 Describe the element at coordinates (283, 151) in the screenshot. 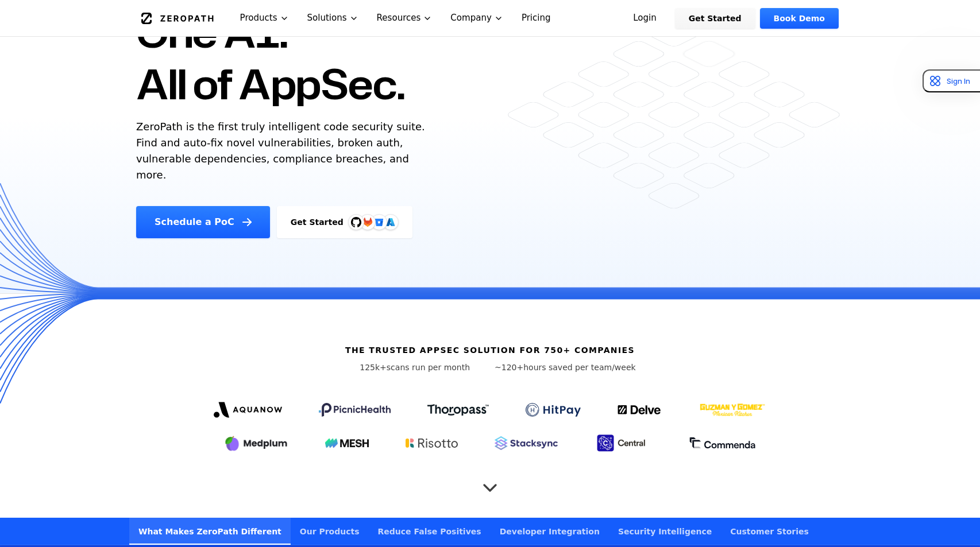

I see `p: ZeroPath is the first truly intelligent code security suite. Find and auto-fix novel vulnerabilit...` at that location.